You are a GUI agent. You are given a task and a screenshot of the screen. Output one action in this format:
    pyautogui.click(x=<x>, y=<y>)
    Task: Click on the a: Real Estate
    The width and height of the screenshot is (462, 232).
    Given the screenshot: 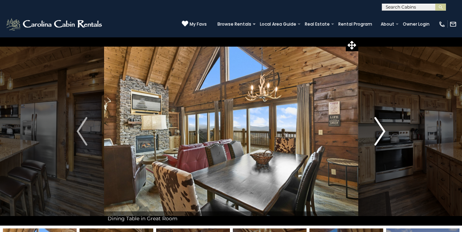 What is the action you would take?
    pyautogui.click(x=317, y=24)
    